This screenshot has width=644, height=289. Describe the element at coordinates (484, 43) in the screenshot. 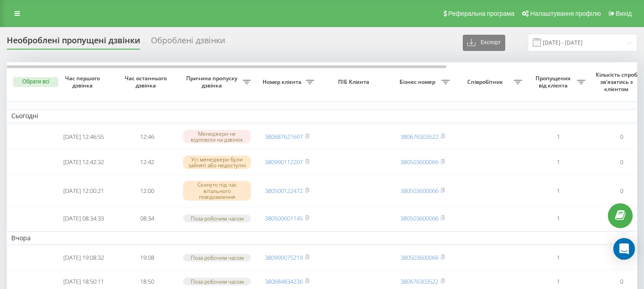

I see `button: Експорт` at that location.